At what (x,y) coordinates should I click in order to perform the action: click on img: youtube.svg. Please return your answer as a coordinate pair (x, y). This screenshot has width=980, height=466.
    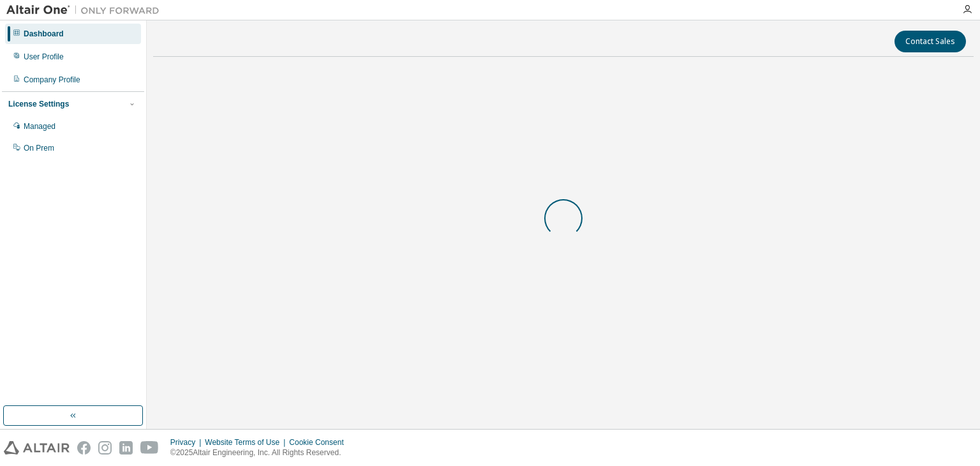
    Looking at the image, I should click on (150, 447).